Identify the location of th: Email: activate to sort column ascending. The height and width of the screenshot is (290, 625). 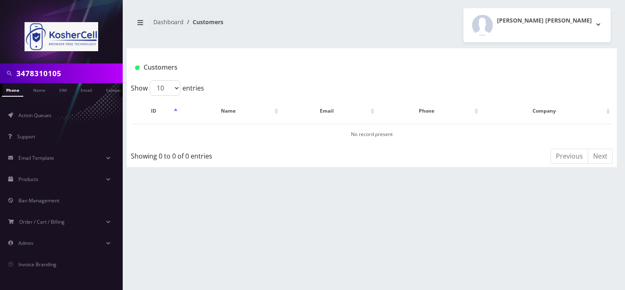
(329, 111).